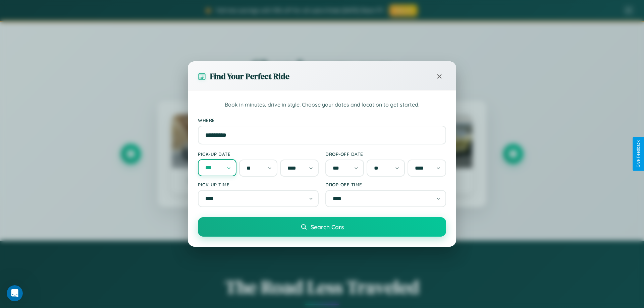  What do you see at coordinates (250, 76) in the screenshot?
I see `h3: Find Your Perfect Ride` at bounding box center [250, 76].